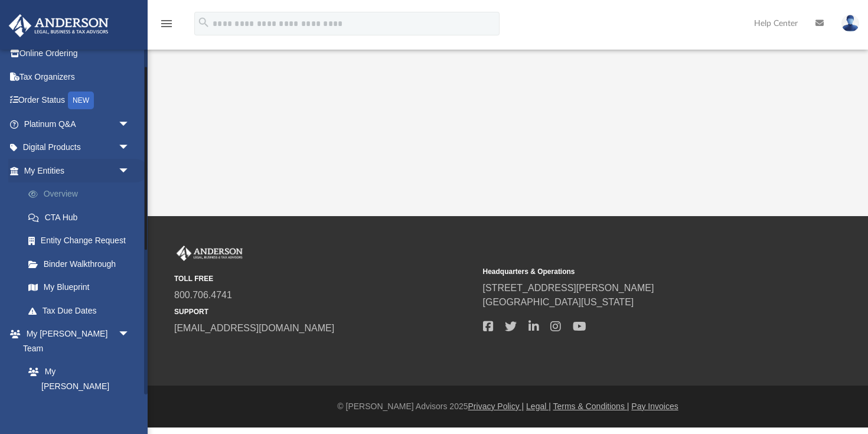 The image size is (868, 434). Describe the element at coordinates (204, 22) in the screenshot. I see `i: search` at that location.